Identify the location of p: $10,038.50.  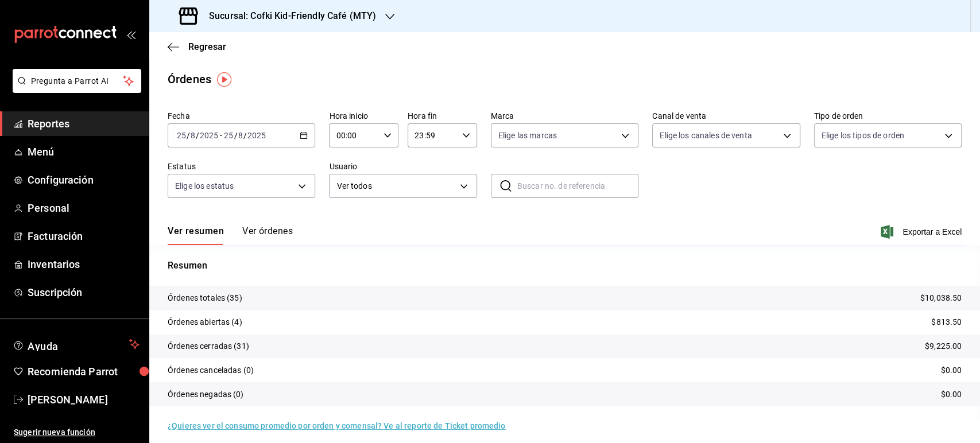
(941, 298).